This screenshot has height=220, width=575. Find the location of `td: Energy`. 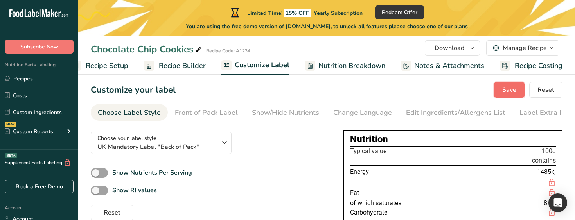

td: Energy is located at coordinates (377, 172).